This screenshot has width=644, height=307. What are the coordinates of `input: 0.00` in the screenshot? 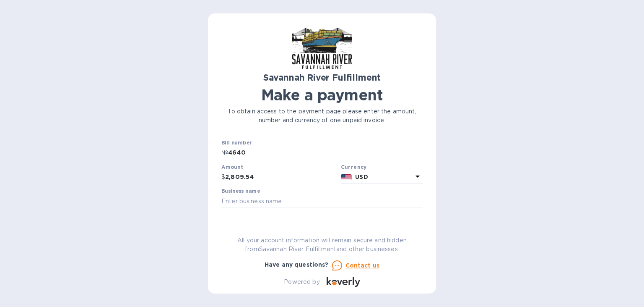 It's located at (282, 177).